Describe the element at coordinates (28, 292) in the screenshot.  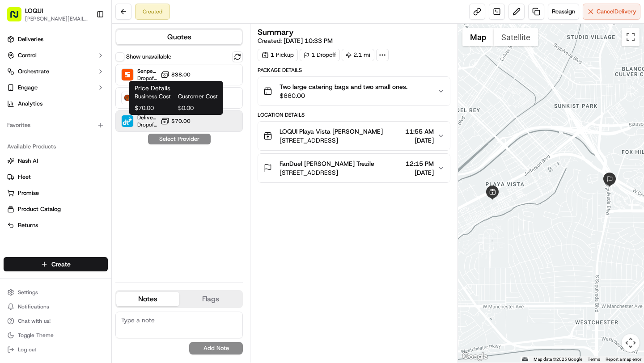
I see `span: Settings` at that location.